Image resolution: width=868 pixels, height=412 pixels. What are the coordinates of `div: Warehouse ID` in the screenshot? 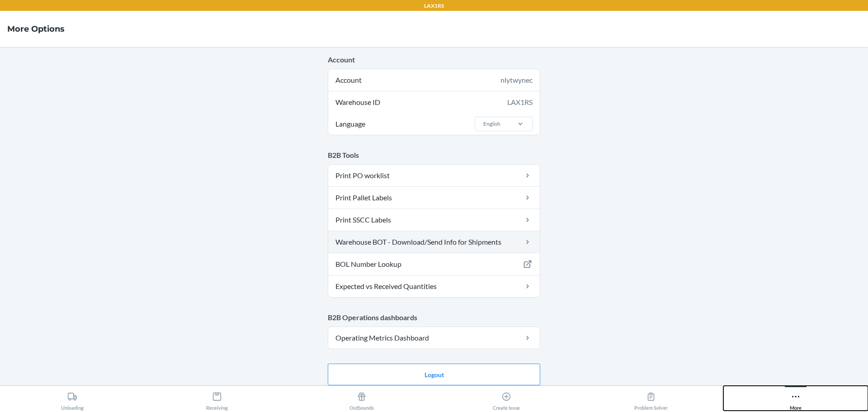 It's located at (434, 103).